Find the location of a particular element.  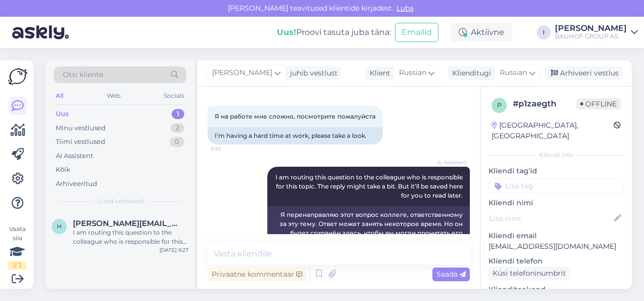

span: Luba is located at coordinates (405, 8).